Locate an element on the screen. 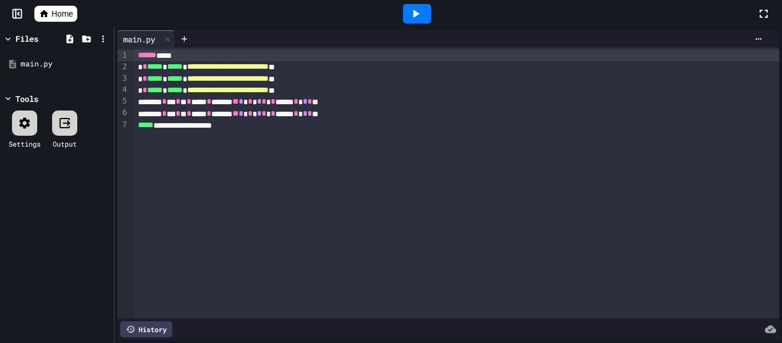 The image size is (782, 343). span: Home is located at coordinates (62, 14).